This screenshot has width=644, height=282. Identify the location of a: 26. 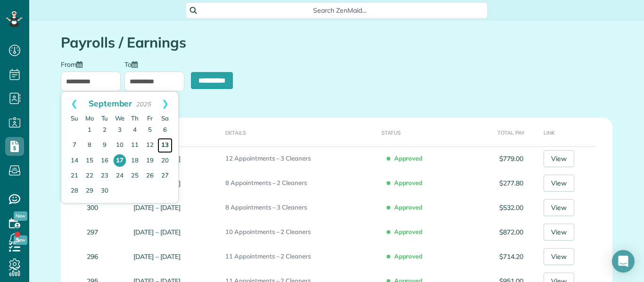
(150, 176).